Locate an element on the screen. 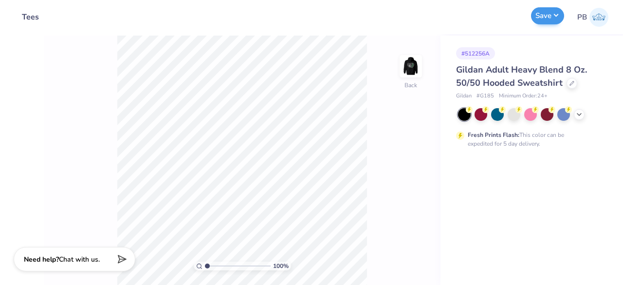 The width and height of the screenshot is (623, 285). span: PB is located at coordinates (582, 17).